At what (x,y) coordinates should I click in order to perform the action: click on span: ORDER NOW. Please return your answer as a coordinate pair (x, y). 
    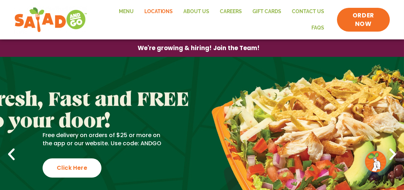
    Looking at the image, I should click on (363, 20).